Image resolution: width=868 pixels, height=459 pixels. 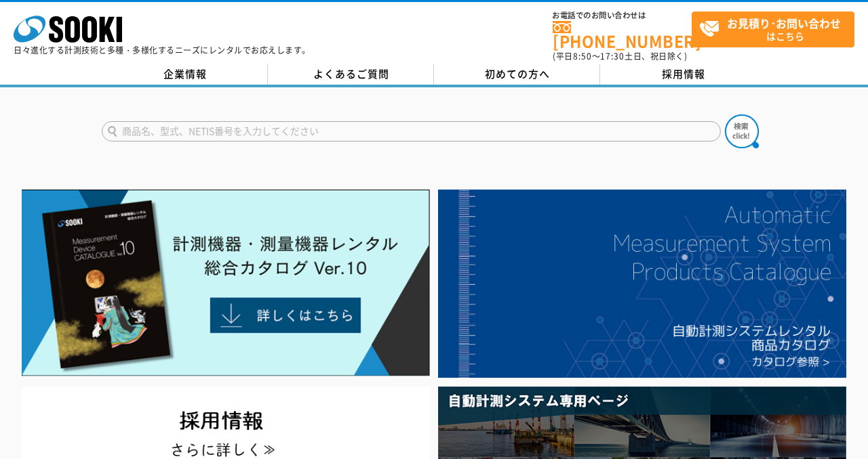 What do you see at coordinates (582, 56) in the screenshot?
I see `span: 8:50` at bounding box center [582, 56].